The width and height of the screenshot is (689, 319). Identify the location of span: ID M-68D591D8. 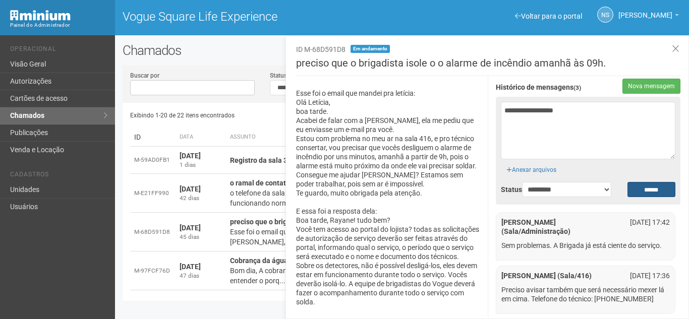
(321, 49).